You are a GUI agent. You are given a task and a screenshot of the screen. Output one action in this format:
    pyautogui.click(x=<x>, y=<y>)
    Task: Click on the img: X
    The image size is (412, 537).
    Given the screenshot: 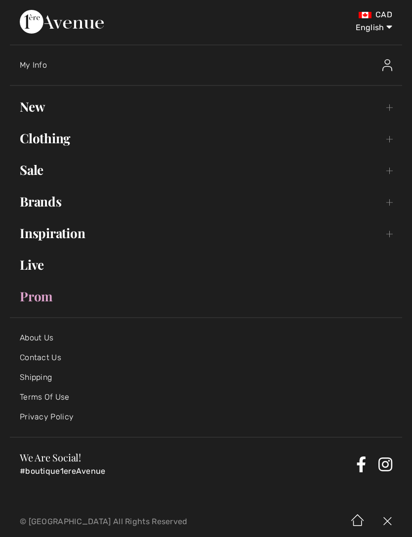 What is the action you would take?
    pyautogui.click(x=387, y=521)
    